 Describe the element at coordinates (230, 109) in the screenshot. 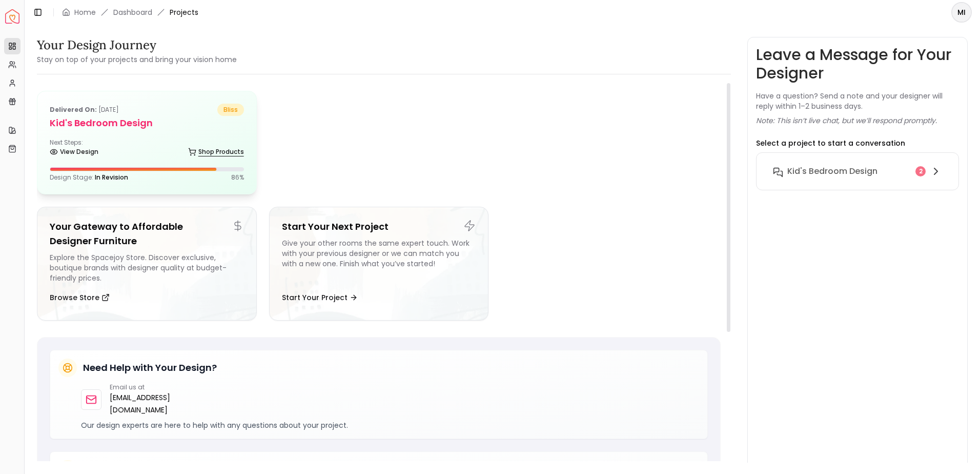

I see `span: bliss` at that location.